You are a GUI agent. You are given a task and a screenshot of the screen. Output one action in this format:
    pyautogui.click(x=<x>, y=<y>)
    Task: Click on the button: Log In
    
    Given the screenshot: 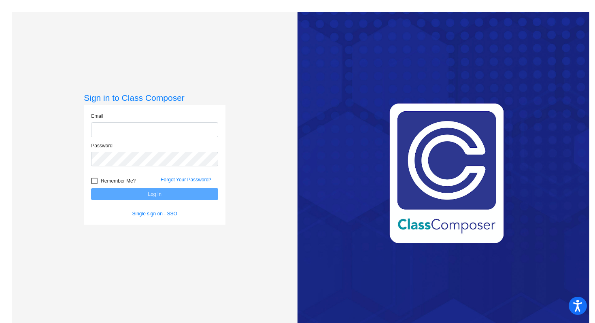 What is the action you would take?
    pyautogui.click(x=155, y=194)
    